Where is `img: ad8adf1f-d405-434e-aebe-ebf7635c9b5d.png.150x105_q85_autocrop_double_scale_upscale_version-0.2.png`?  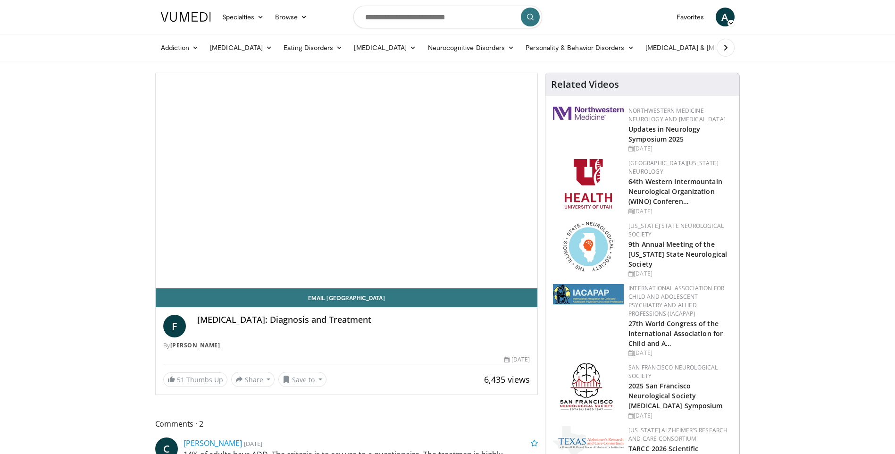
img: ad8adf1f-d405-434e-aebe-ebf7635c9b5d.png.150x105_q85_autocrop_double_scale_upscale_version-0.2.png is located at coordinates (588, 388).